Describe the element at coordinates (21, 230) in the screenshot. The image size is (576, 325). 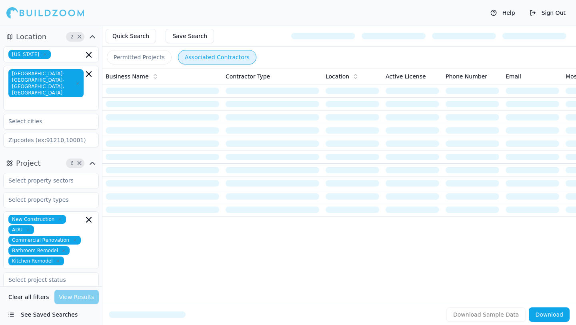
I see `span: ADU` at that location.